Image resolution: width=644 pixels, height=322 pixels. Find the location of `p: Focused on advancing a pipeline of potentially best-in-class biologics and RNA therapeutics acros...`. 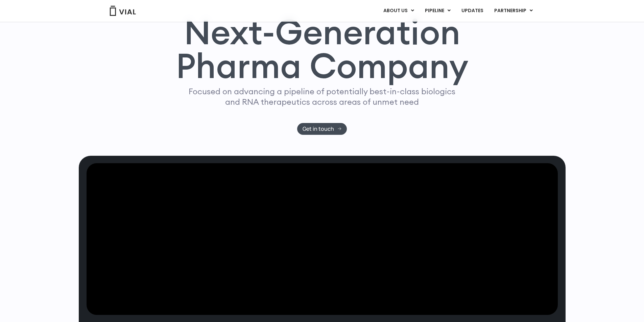

p: Focused on advancing a pipeline of potentially best-in-class biologics and RNA therapeutics acros... is located at coordinates (322, 97).